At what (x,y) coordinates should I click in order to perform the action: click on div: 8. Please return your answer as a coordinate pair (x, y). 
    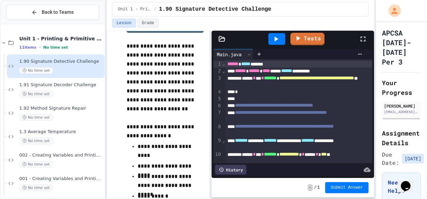
    Looking at the image, I should click on (218, 130).